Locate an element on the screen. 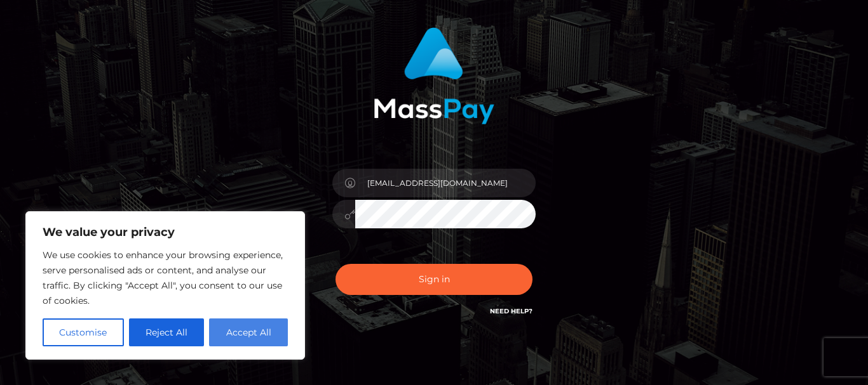 The height and width of the screenshot is (385, 868). a: Need Help? is located at coordinates (511, 311).